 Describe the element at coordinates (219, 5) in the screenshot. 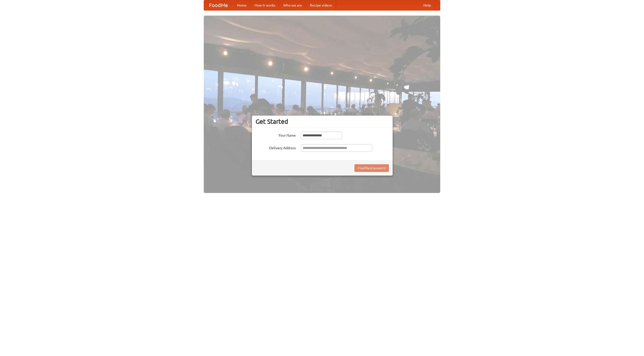

I see `a: FoodMe` at that location.